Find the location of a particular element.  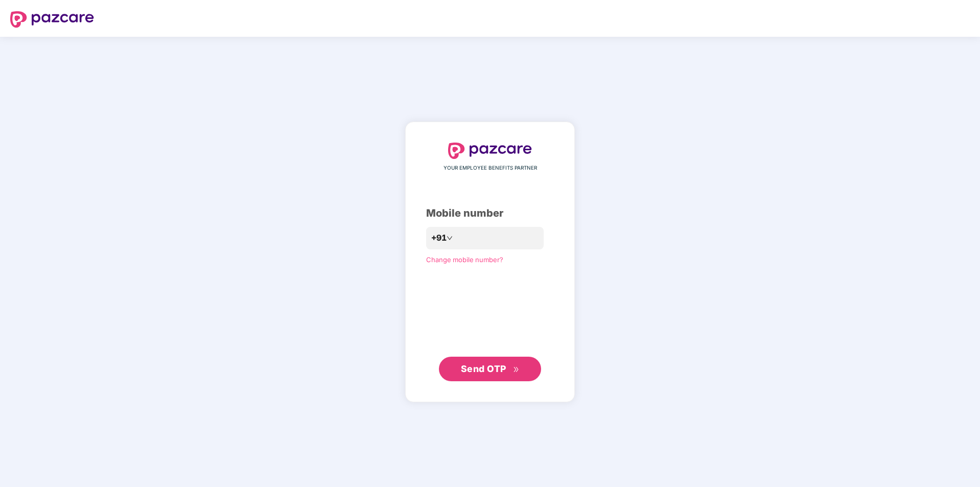

span: Change mobile number? is located at coordinates (464, 260).